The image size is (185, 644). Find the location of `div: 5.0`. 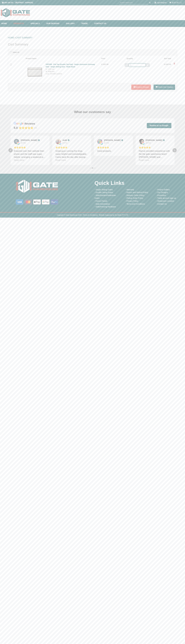

div: 5.0 is located at coordinates (16, 128).